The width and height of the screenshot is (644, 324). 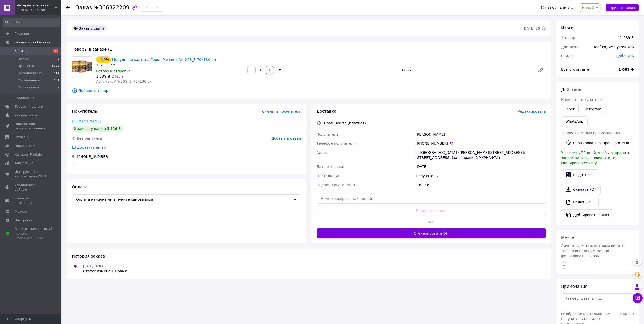 I want to click on span: 300 / 300, so click(x=626, y=314).